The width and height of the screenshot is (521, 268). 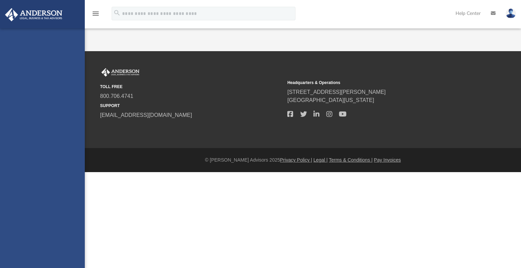 What do you see at coordinates (379, 83) in the screenshot?
I see `small: Headquarters & Operations` at bounding box center [379, 83].